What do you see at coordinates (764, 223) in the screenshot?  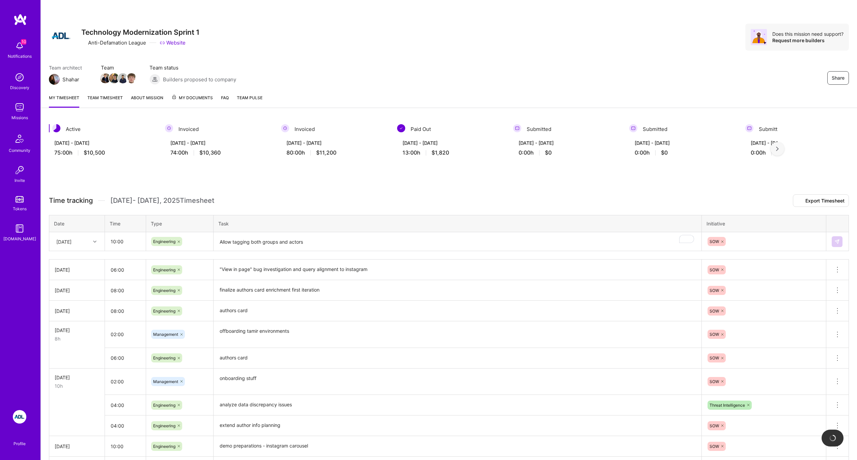 I see `div: Initiative` at bounding box center [764, 223].